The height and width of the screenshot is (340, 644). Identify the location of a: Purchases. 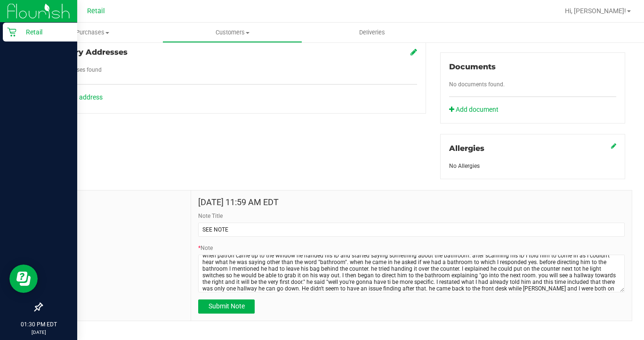
(92, 33).